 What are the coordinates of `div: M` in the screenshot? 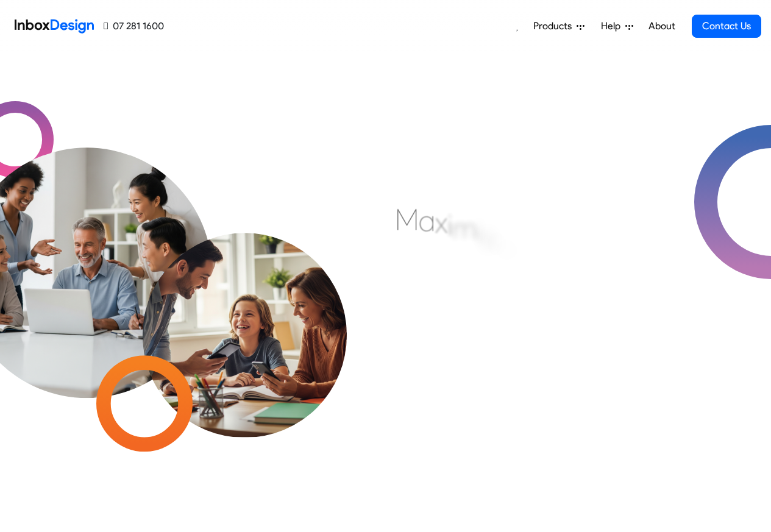 It's located at (407, 220).